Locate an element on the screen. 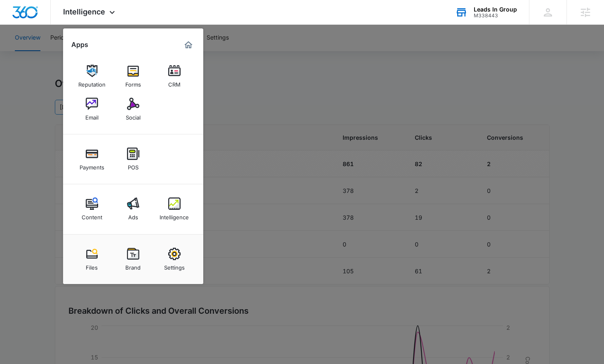 The height and width of the screenshot is (364, 604). div: Reputation is located at coordinates (92, 83).